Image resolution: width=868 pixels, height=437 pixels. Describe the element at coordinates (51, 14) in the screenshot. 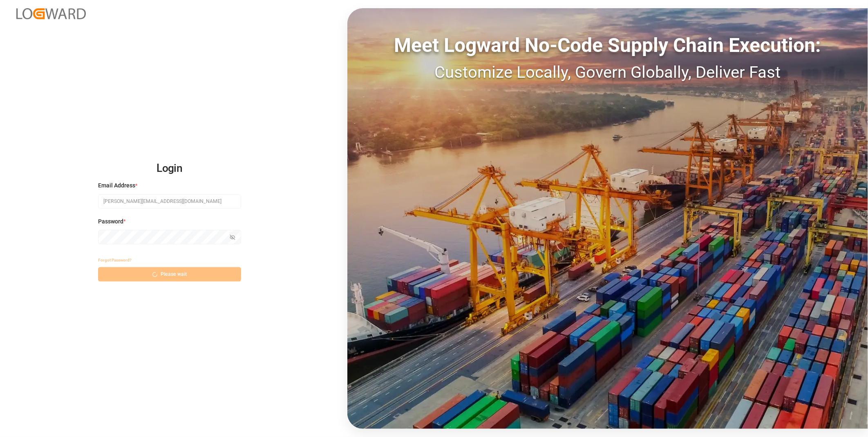

I see `img: Logward_new_orange.png` at that location.